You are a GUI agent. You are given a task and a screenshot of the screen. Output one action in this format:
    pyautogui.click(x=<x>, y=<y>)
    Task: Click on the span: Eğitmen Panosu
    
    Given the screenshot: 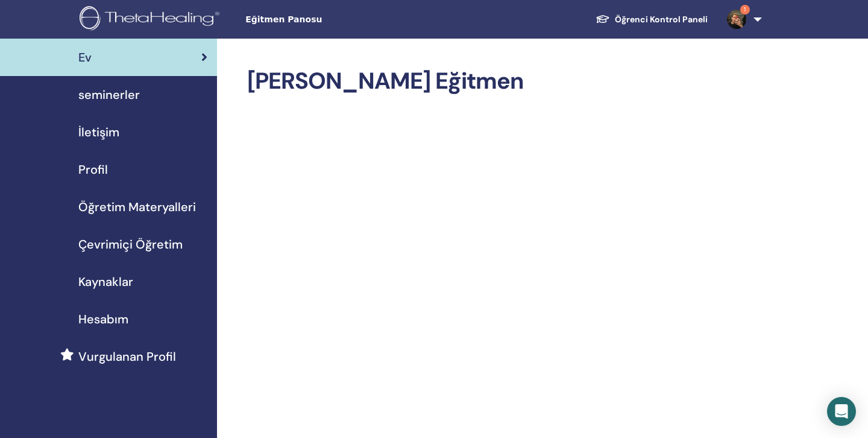 What is the action you would take?
    pyautogui.click(x=336, y=19)
    